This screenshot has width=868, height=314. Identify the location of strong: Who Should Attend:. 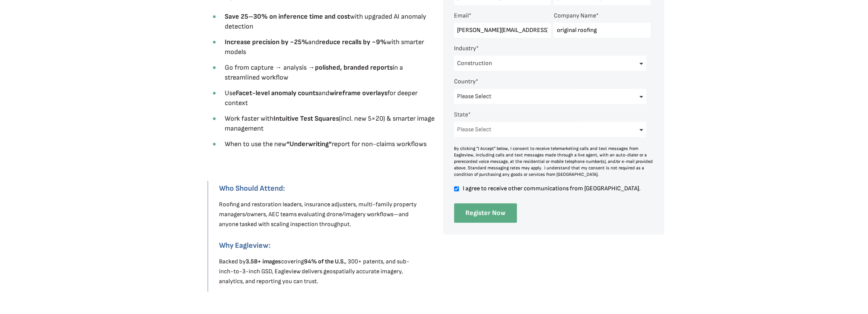
(252, 189).